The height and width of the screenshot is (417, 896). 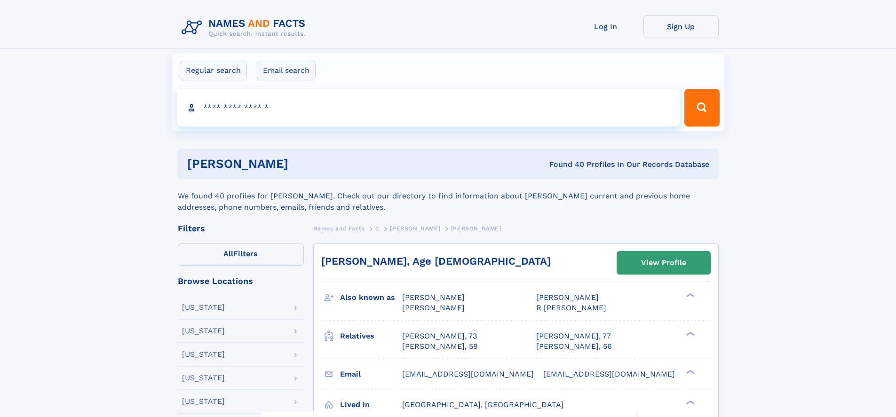 What do you see at coordinates (241, 281) in the screenshot?
I see `div: Browse Locations` at bounding box center [241, 281].